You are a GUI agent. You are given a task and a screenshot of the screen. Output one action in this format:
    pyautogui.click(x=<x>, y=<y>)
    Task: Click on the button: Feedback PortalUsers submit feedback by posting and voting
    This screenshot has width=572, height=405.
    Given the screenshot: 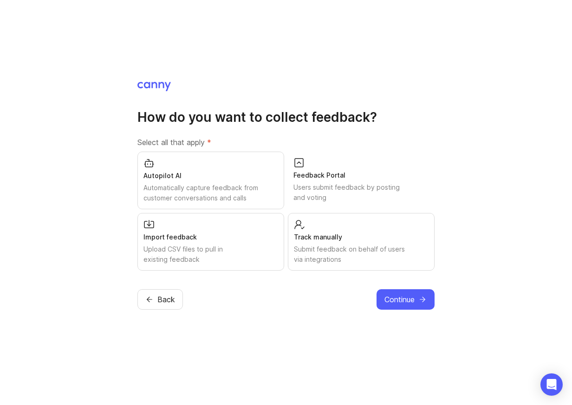 What is the action you would take?
    pyautogui.click(x=361, y=180)
    